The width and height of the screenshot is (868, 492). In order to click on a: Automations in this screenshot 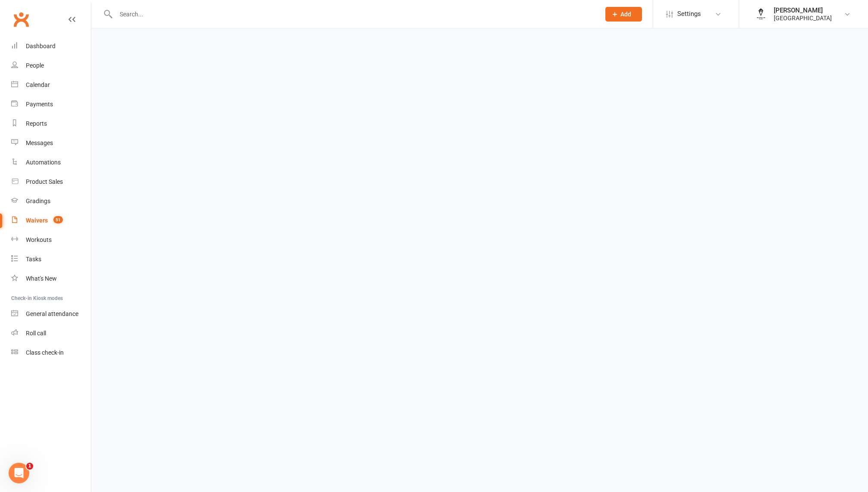, I will do `click(51, 162)`.